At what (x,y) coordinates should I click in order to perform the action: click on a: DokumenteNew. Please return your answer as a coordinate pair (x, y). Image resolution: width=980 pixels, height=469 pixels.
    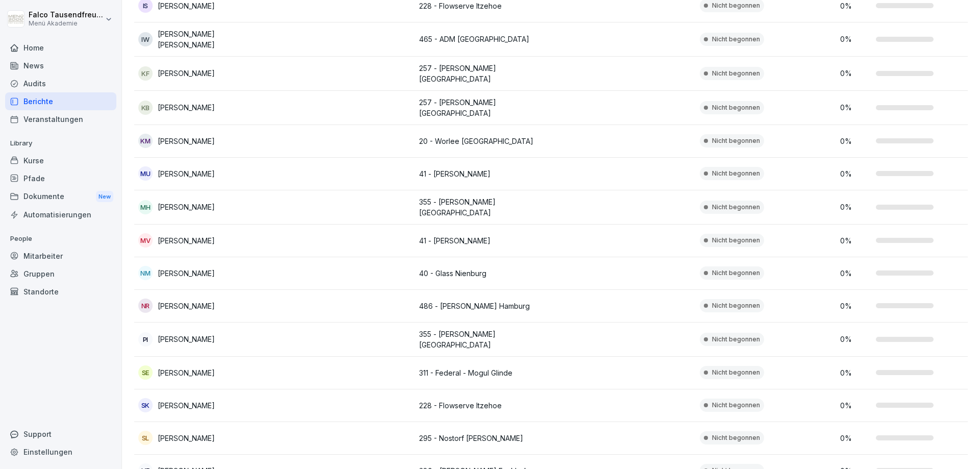
    Looking at the image, I should click on (61, 196).